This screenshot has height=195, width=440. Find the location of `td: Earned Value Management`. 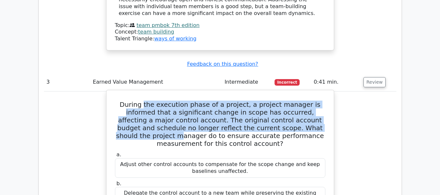

td: Earned Value Management is located at coordinates (156, 82).